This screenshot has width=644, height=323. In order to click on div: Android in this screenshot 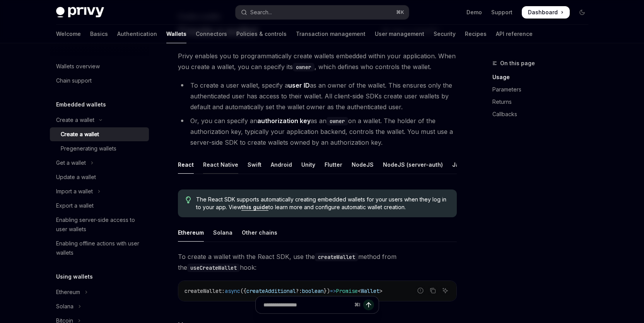, I will do `click(281, 165)`.